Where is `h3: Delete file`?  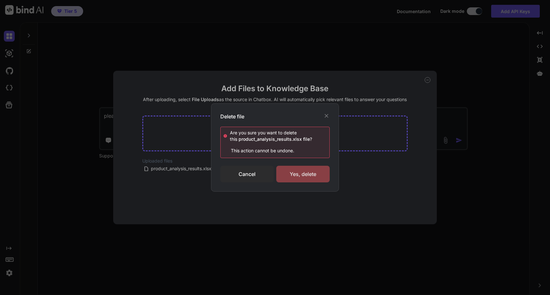 h3: Delete file is located at coordinates (232, 116).